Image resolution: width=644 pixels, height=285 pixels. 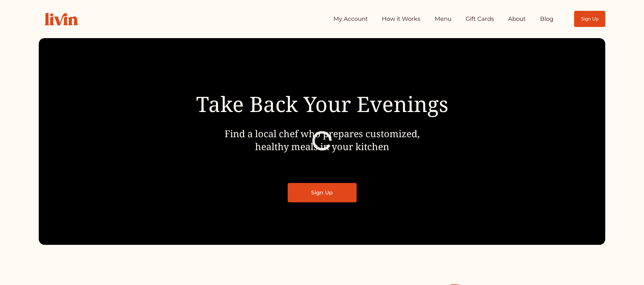 What do you see at coordinates (401, 19) in the screenshot?
I see `a: How it Works` at bounding box center [401, 19].